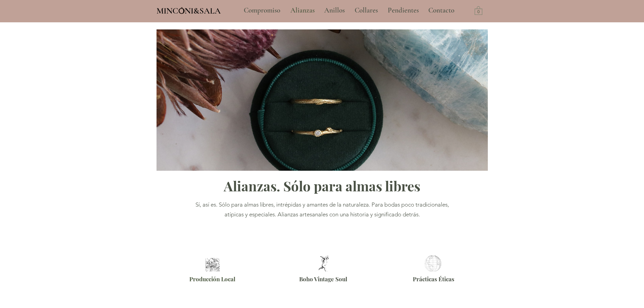 Image resolution: width=644 pixels, height=308 pixels. Describe the element at coordinates (262, 11) in the screenshot. I see `a: Compromiso` at that location.